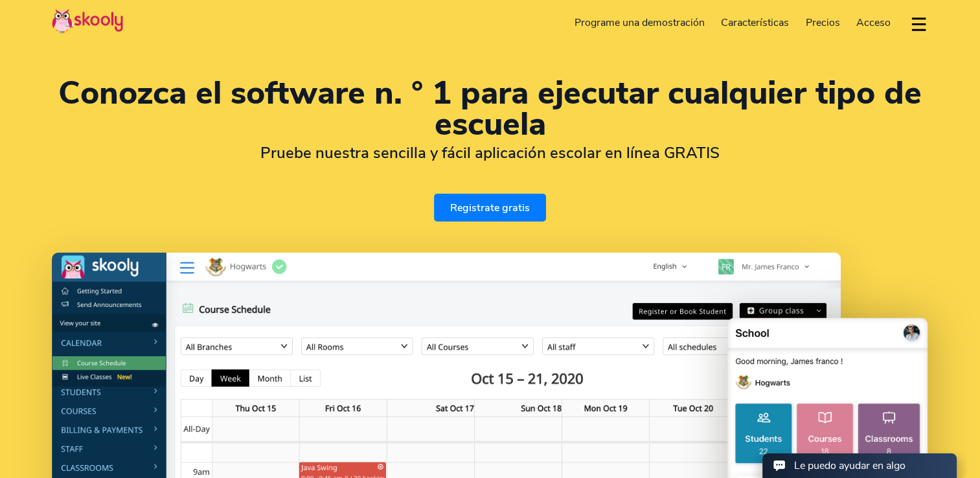 Image resolution: width=980 pixels, height=478 pixels. Describe the element at coordinates (755, 23) in the screenshot. I see `a: Características` at that location.